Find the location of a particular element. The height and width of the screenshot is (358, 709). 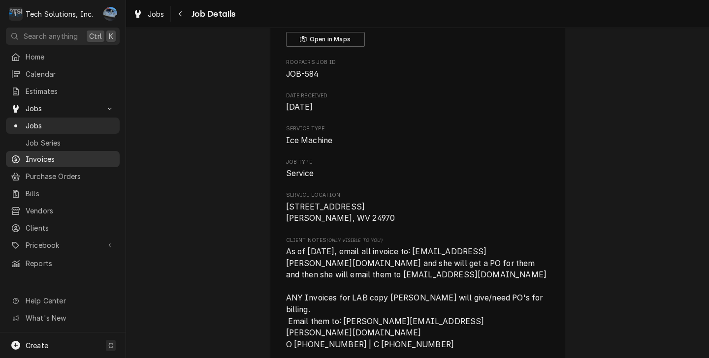

button: Navigate back is located at coordinates (181, 14).